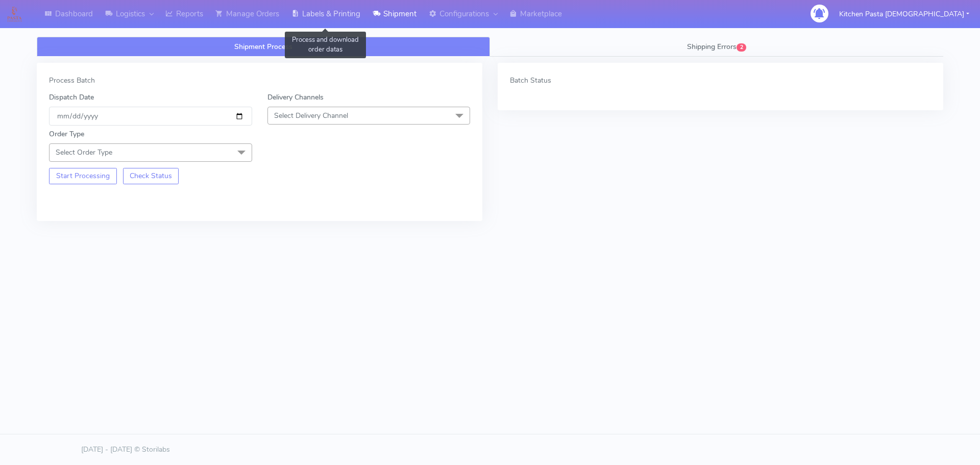 Image resolution: width=980 pixels, height=465 pixels. I want to click on button: Check Status, so click(151, 176).